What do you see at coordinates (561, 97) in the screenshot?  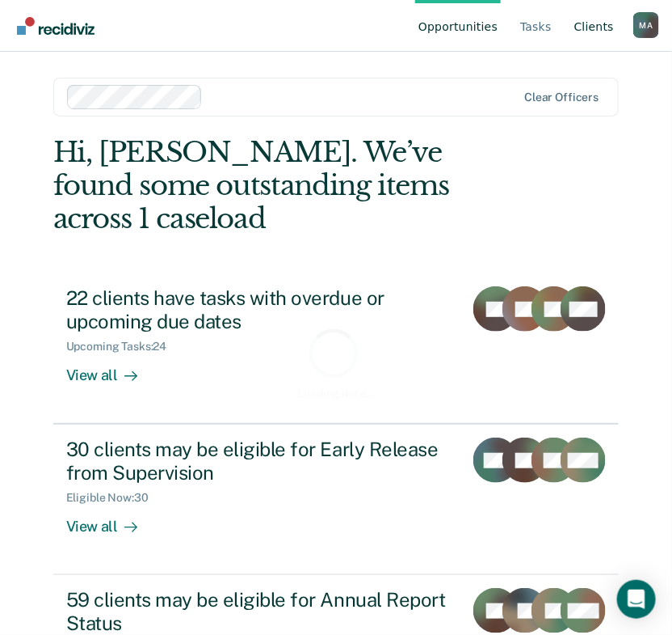 I see `div: Clear officers` at bounding box center [561, 97].